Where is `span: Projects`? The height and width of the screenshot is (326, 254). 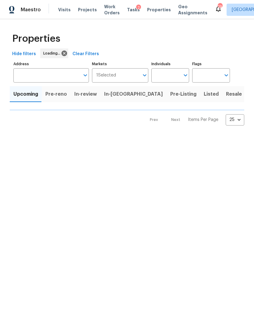
span: Projects is located at coordinates (87, 10).